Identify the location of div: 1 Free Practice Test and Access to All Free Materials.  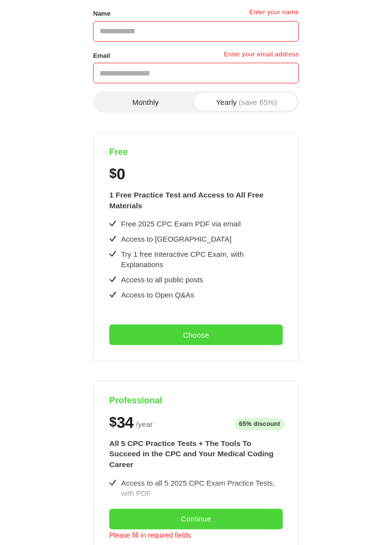
(196, 200).